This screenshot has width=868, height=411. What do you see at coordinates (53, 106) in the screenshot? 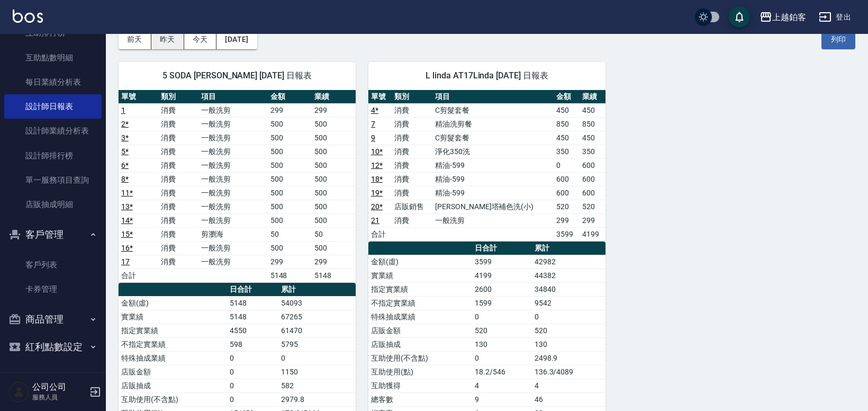
I see `a: 設計師日報表` at bounding box center [53, 106].